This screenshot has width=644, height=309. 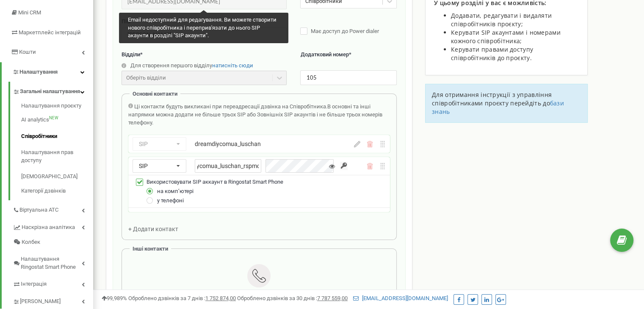 I want to click on span: Основні контакти, so click(x=155, y=93).